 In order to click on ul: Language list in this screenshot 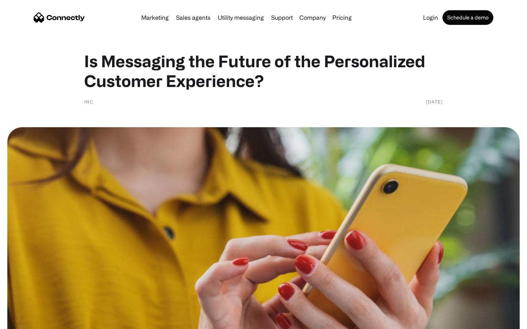, I will do `click(29, 322)`.